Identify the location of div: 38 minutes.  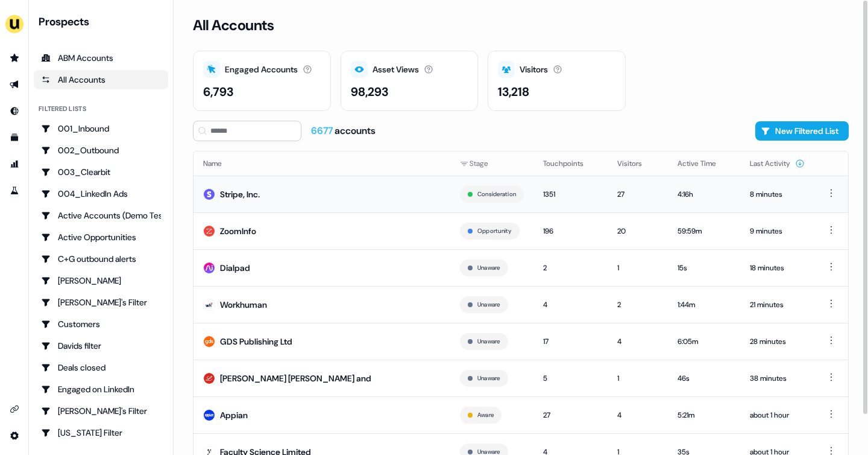
(777, 378).